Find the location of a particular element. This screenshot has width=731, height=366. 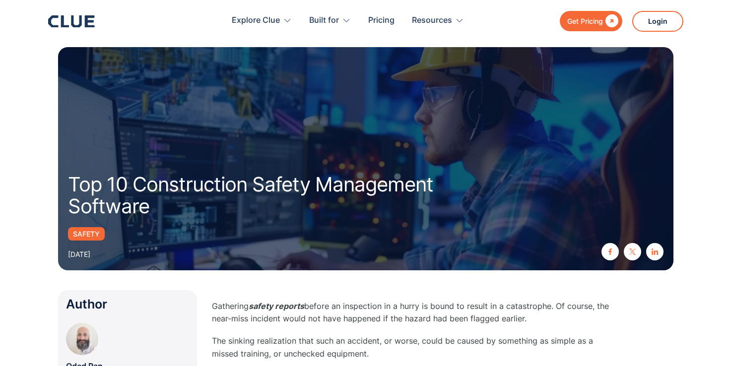

img: linkedin icon is located at coordinates (654, 252).